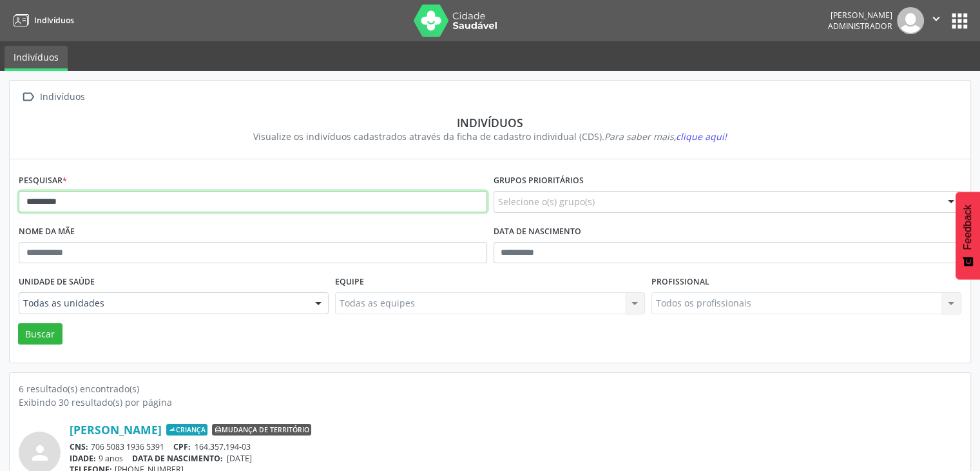 The width and height of the screenshot is (980, 471). What do you see at coordinates (53, 97) in the screenshot?
I see `a:  Indivíduos` at bounding box center [53, 97].